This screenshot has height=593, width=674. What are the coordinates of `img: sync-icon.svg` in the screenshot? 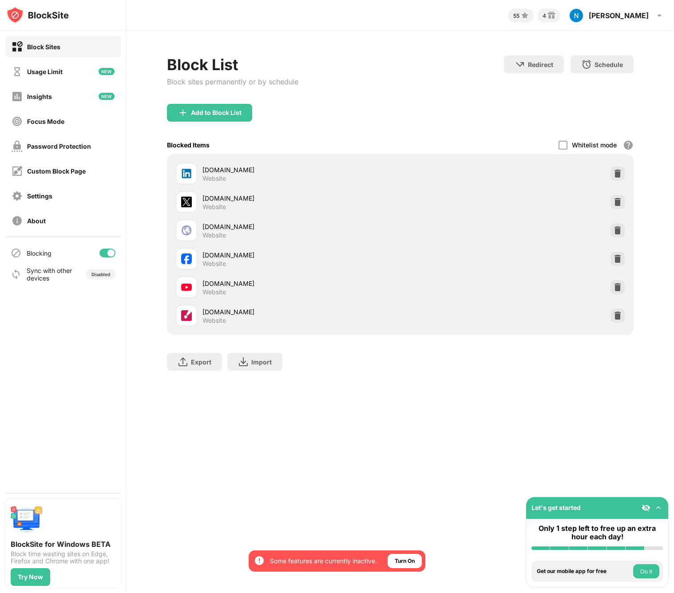 It's located at (16, 274).